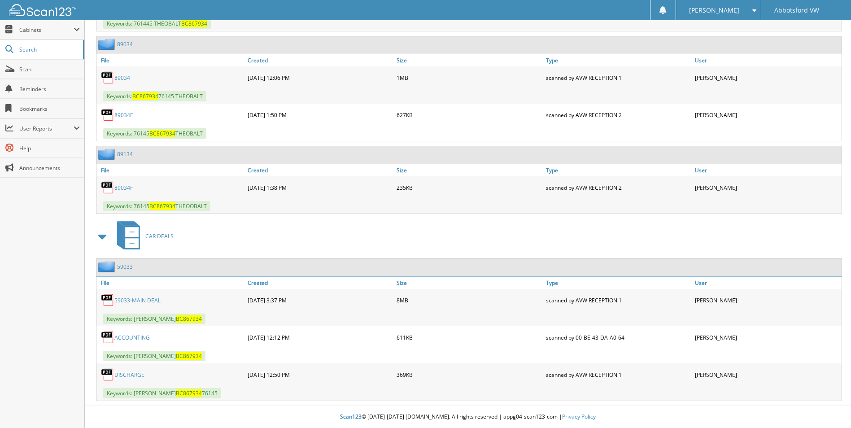  I want to click on a: ACCOUNTING, so click(132, 337).